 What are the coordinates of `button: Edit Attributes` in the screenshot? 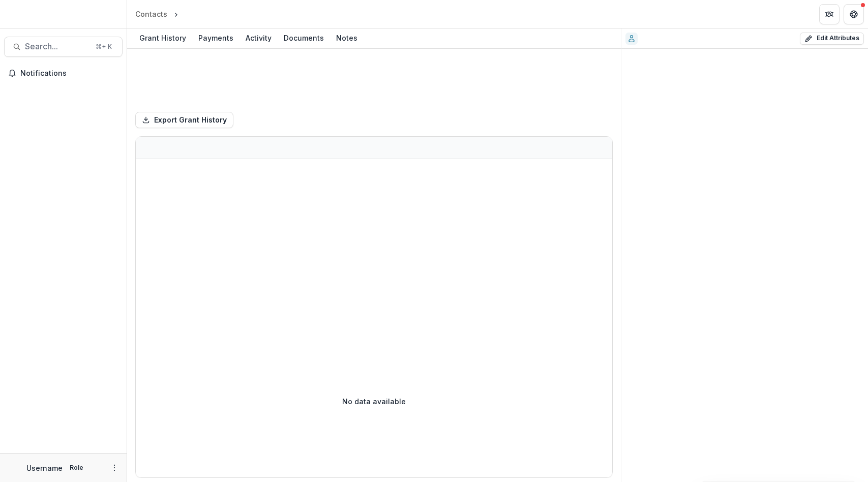 It's located at (832, 39).